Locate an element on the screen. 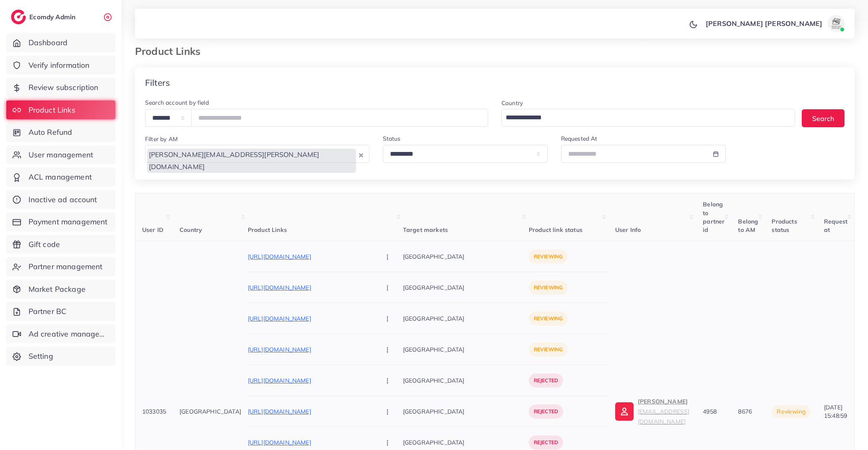  a: Partner BC is located at coordinates (61, 312).